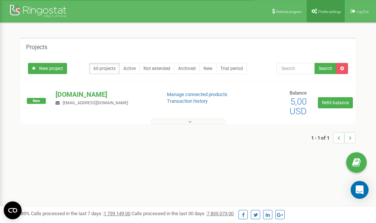  Describe the element at coordinates (296, 69) in the screenshot. I see `input: Search` at that location.